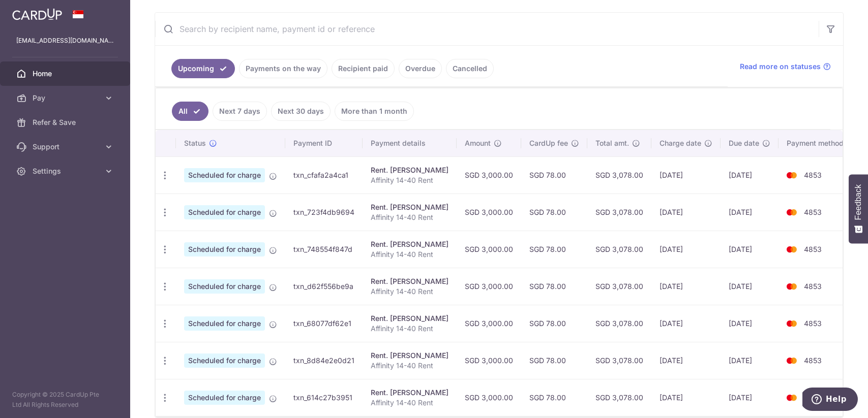 The width and height of the screenshot is (868, 418). Describe the element at coordinates (470, 69) in the screenshot. I see `a: Cancelled` at that location.